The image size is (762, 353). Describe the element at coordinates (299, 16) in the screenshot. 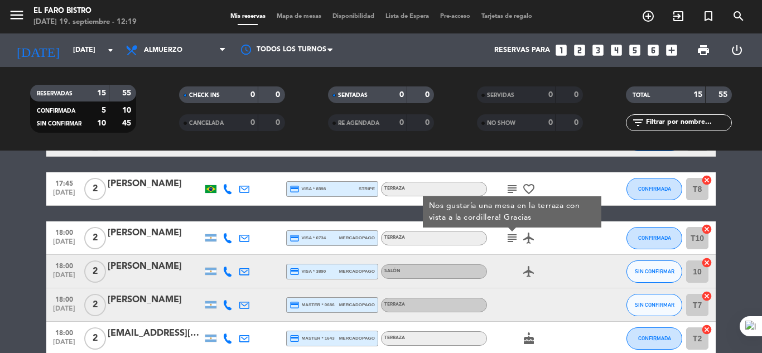

I see `span: Mapa de mesas` at that location.